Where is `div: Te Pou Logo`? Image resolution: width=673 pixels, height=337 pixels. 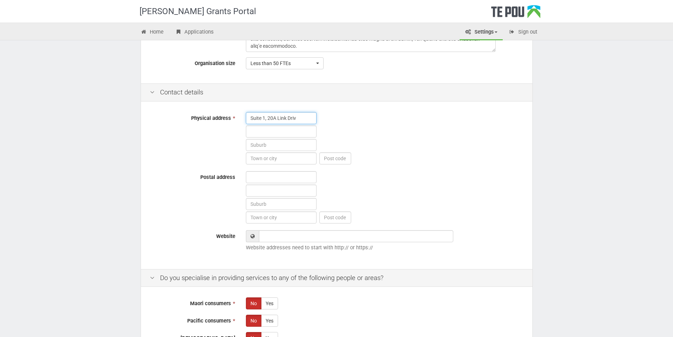 div: Te Pou Logo is located at coordinates (516, 14).